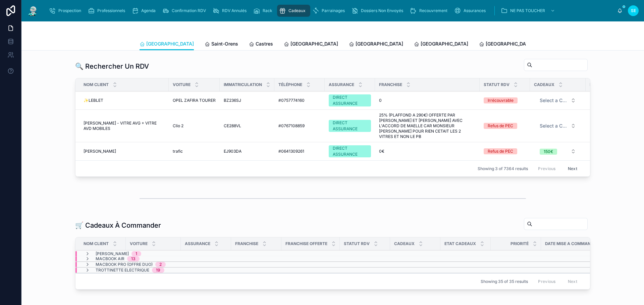 This screenshot has height=305, width=644. What do you see at coordinates (124, 101) in the screenshot?
I see `a: ✨LEBLET` at bounding box center [124, 101].